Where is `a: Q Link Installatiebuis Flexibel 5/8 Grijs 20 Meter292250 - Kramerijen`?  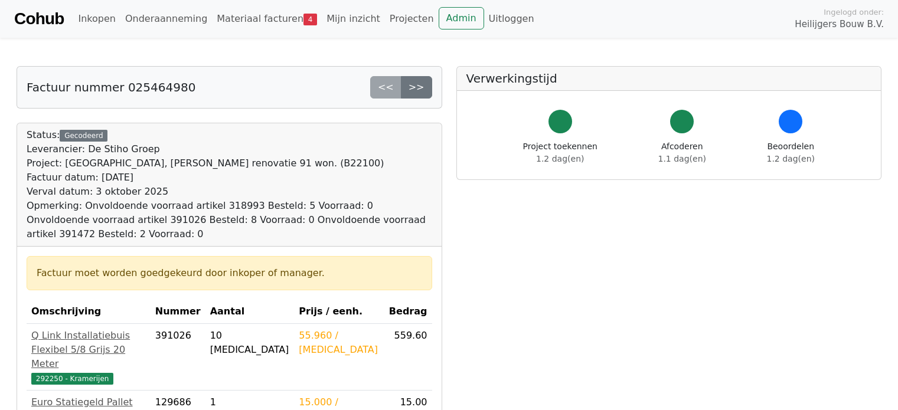 a: Q Link Installatiebuis Flexibel 5/8 Grijs 20 Meter292250 - Kramerijen is located at coordinates (89, 357).